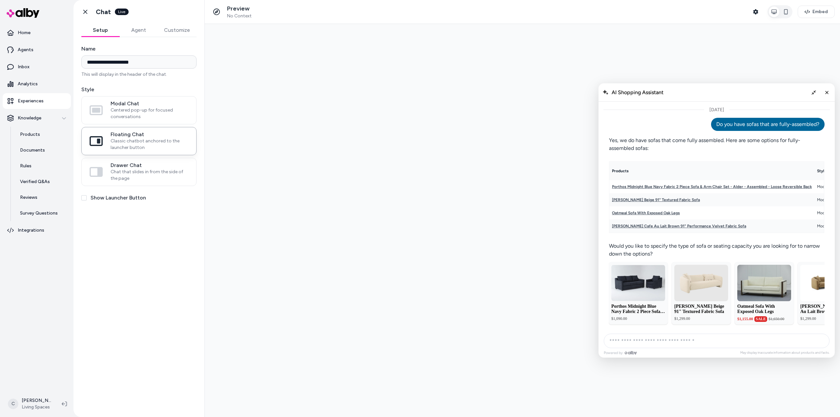  I want to click on span: Drawer Chat, so click(149, 165).